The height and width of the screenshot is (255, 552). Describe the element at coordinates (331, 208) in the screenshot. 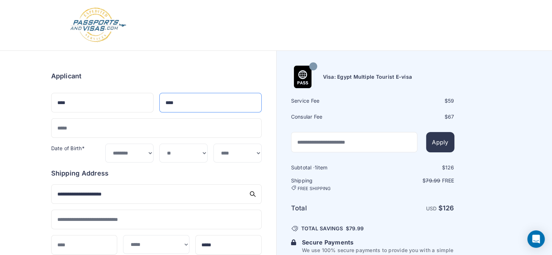

I see `h6: Total` at that location.